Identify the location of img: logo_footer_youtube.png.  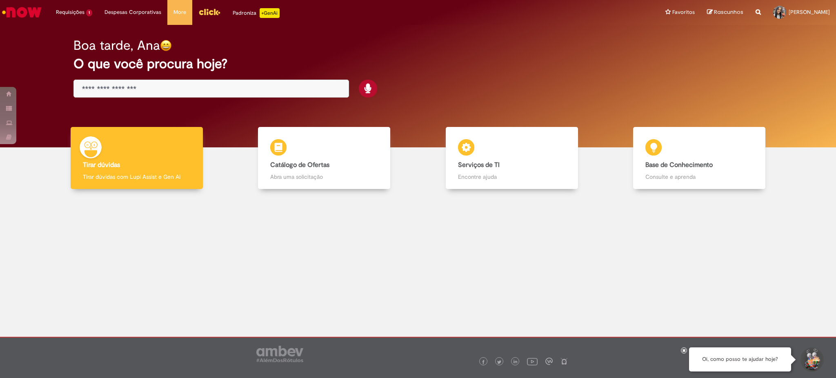
(532, 361).